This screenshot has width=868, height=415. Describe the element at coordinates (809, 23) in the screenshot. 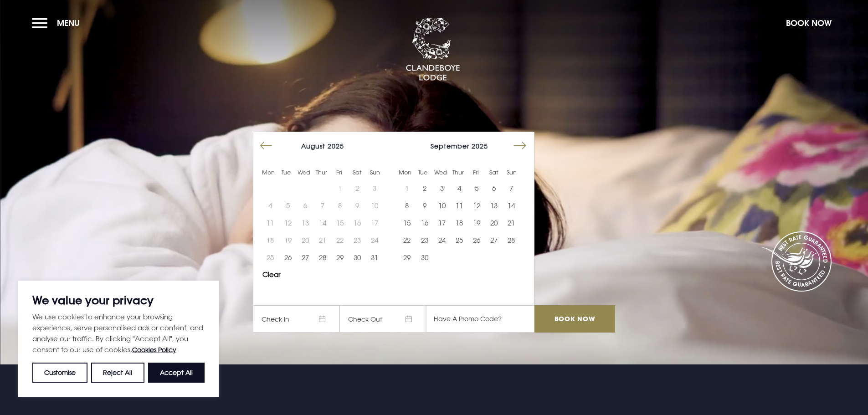

I see `button: Book Now` at that location.